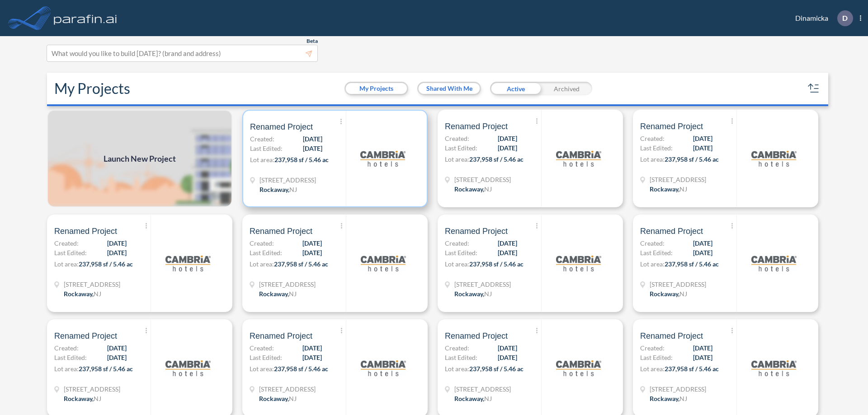 This screenshot has height=415, width=868. I want to click on p: D, so click(845, 18).